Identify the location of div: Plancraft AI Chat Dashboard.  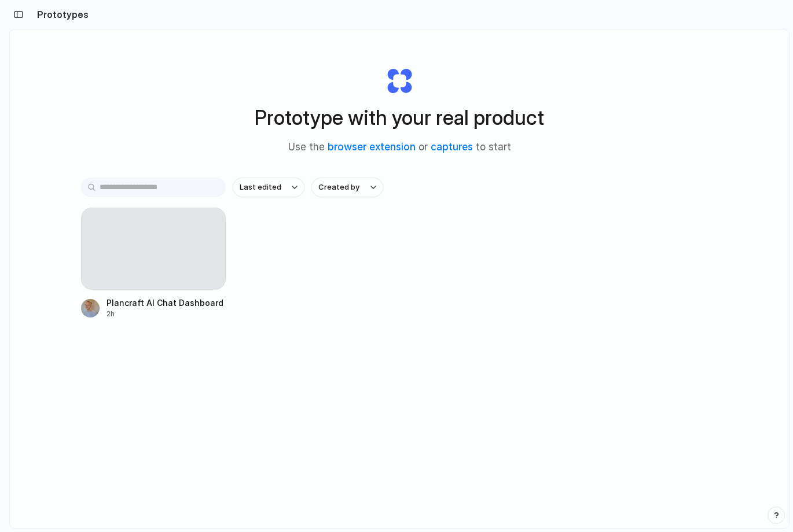
(165, 302).